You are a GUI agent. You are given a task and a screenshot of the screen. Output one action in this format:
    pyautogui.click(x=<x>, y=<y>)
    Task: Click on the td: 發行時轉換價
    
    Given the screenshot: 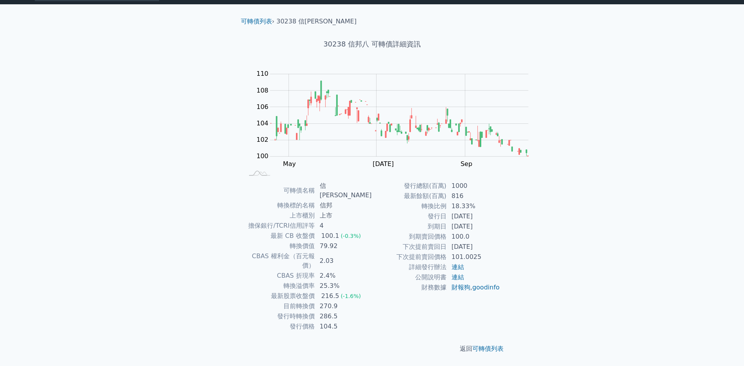 What is the action you would take?
    pyautogui.click(x=279, y=317)
    